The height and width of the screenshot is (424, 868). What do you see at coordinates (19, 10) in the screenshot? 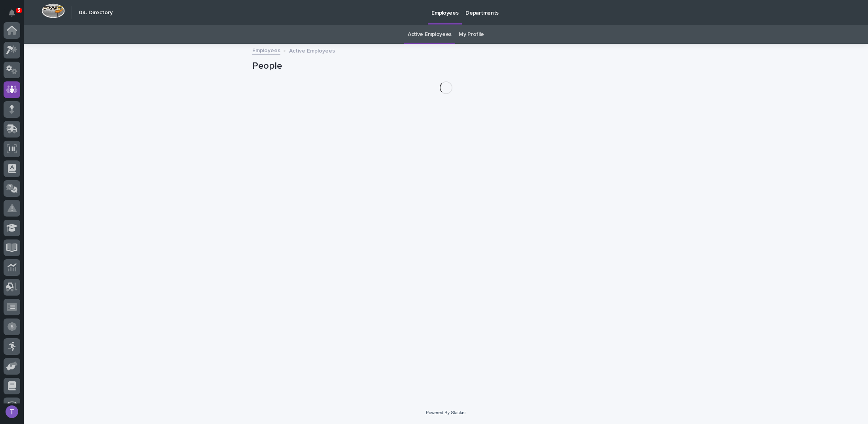
I see `p: 5` at bounding box center [19, 10].